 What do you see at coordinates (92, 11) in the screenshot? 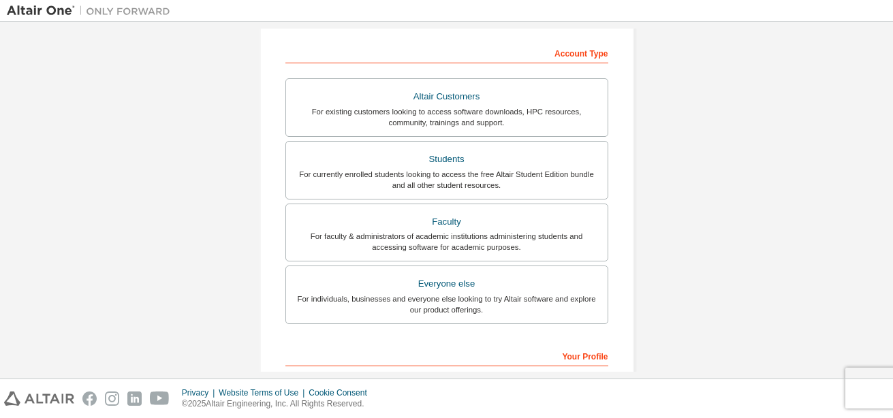
I see `img: Altair One` at bounding box center [92, 11].